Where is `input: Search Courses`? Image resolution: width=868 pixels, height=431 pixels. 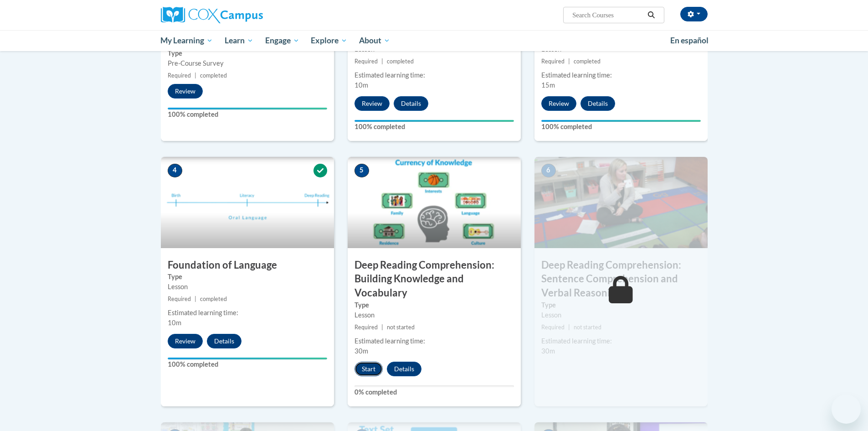 input: Search Courses is located at coordinates (608, 15).